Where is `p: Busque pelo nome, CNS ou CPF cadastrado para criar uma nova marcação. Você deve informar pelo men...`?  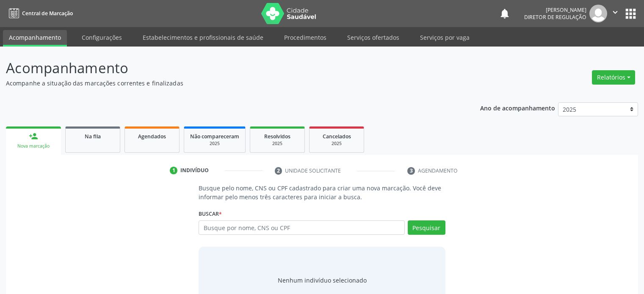 p: Busque pelo nome, CNS ou CPF cadastrado para criar uma nova marcação. Você deve informar pelo men... is located at coordinates (322, 192).